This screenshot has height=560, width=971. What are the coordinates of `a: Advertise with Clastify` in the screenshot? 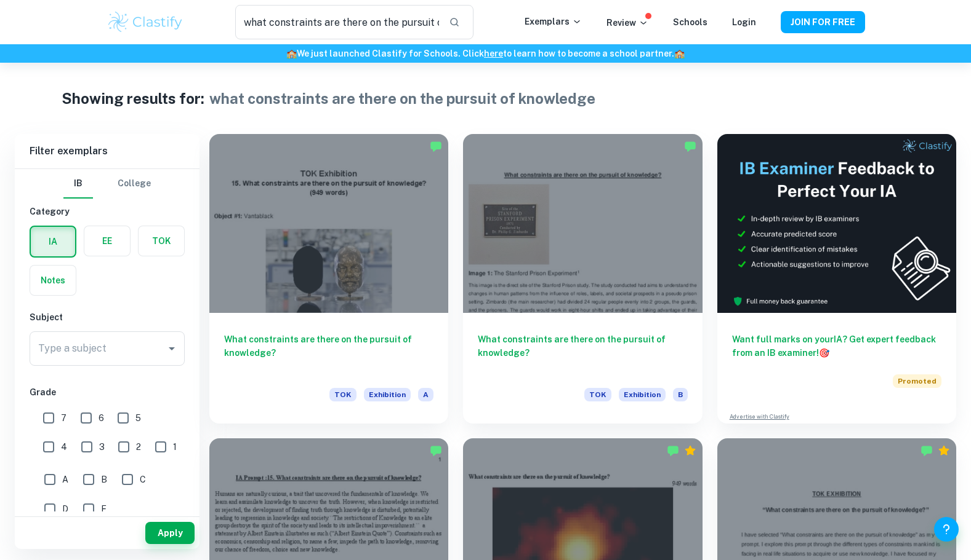 It's located at (759, 417).